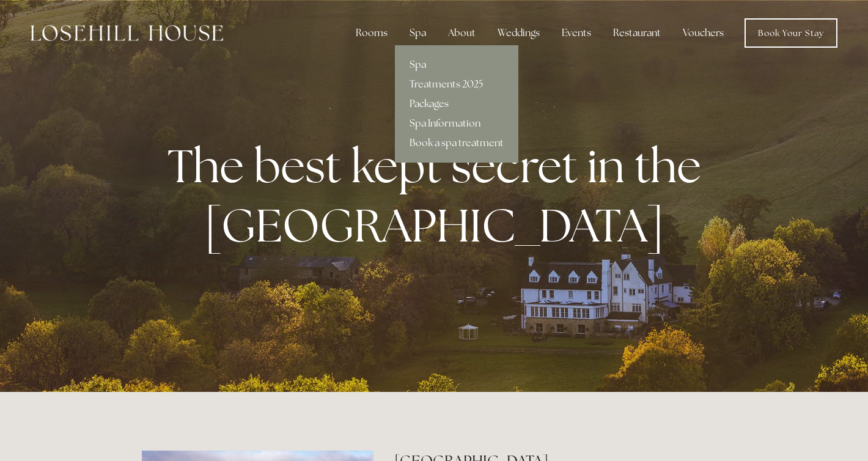 The image size is (868, 461). What do you see at coordinates (577, 33) in the screenshot?
I see `div: Events` at bounding box center [577, 33].